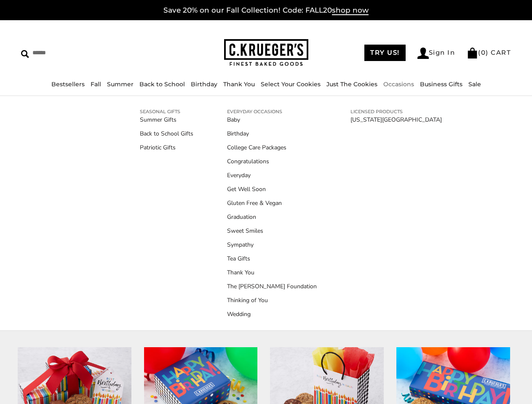 This screenshot has width=532, height=404. Describe the element at coordinates (272, 112) in the screenshot. I see `a: EVERYDAY OCCASIONS` at that location.